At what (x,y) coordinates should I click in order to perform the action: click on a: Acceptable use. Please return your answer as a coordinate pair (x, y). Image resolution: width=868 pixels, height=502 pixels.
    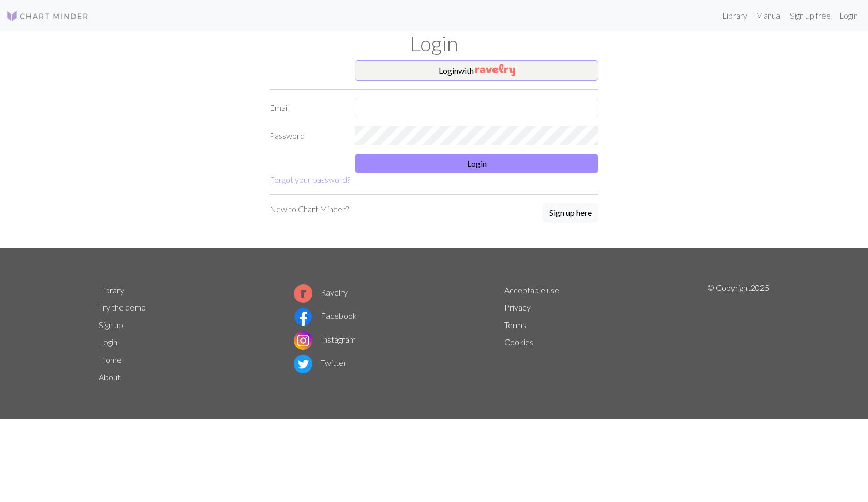
    Looking at the image, I should click on (532, 289).